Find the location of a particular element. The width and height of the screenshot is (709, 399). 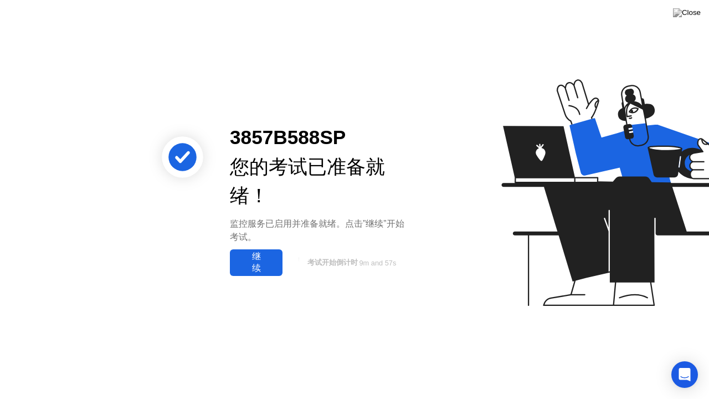

button: 考试开始倒计时9m and 57s is located at coordinates (350, 262).